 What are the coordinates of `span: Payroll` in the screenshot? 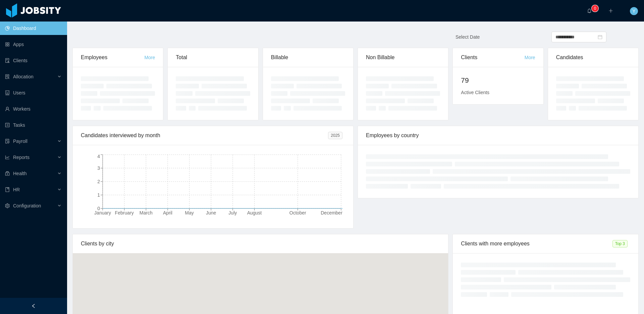 It's located at (20, 141).